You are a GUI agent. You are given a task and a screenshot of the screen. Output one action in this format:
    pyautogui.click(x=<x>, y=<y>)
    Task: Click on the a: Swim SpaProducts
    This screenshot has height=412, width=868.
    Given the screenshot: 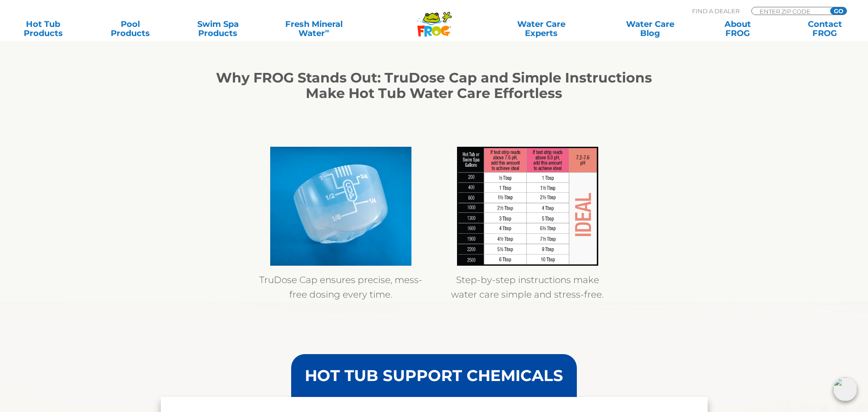 What is the action you would take?
    pyautogui.click(x=218, y=29)
    